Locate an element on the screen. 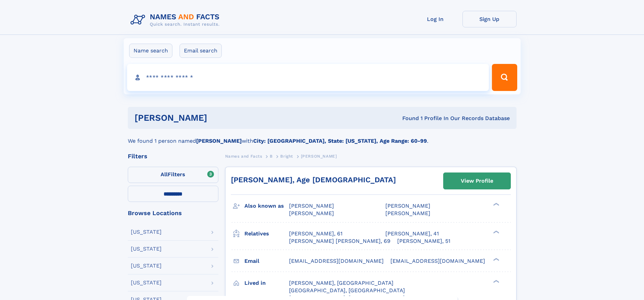 Image resolution: width=644 pixels, height=300 pixels. h3: Email is located at coordinates (266, 261).